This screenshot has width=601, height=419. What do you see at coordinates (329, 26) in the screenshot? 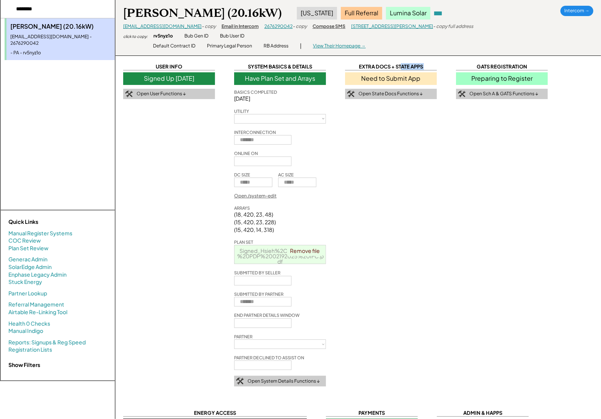
I see `div: Compose SMS` at bounding box center [329, 26].